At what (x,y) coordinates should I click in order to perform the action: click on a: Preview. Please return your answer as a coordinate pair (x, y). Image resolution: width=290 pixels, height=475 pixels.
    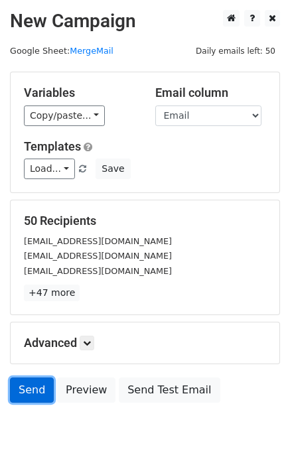
    Looking at the image, I should click on (86, 390).